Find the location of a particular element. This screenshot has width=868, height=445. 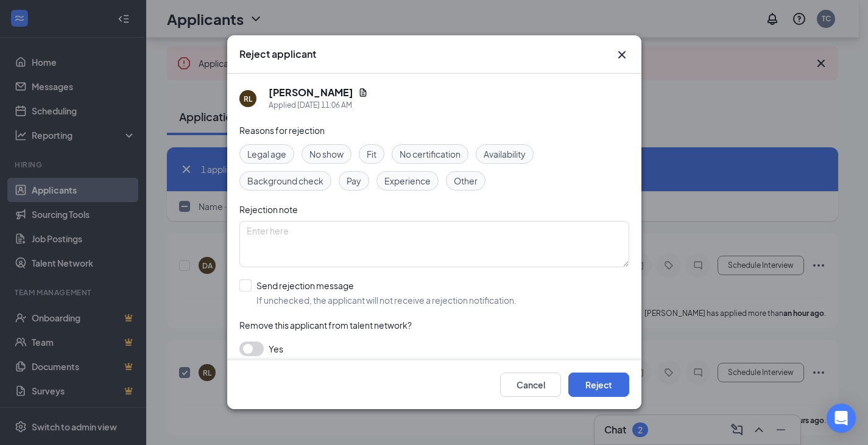

h3: Reject applicant is located at coordinates (277, 54).